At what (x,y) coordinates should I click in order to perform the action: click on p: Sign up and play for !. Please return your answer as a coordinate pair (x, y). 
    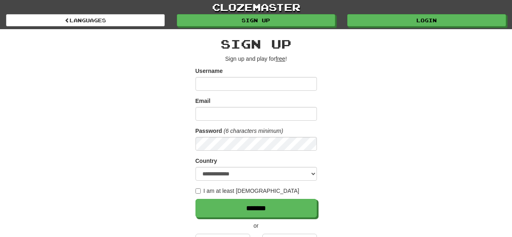
    Looking at the image, I should click on (256, 59).